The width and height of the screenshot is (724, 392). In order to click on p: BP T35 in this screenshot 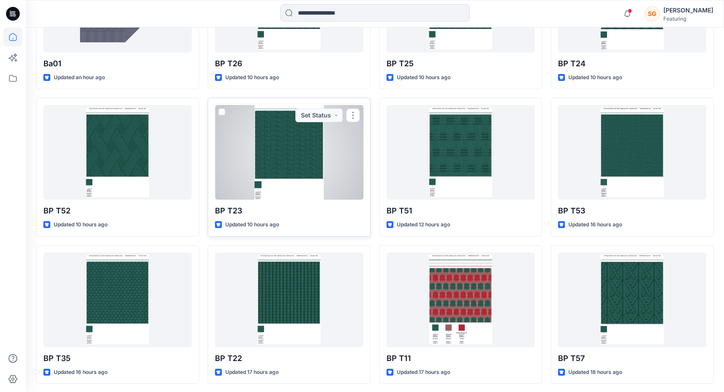, I will do `click(117, 358)`.